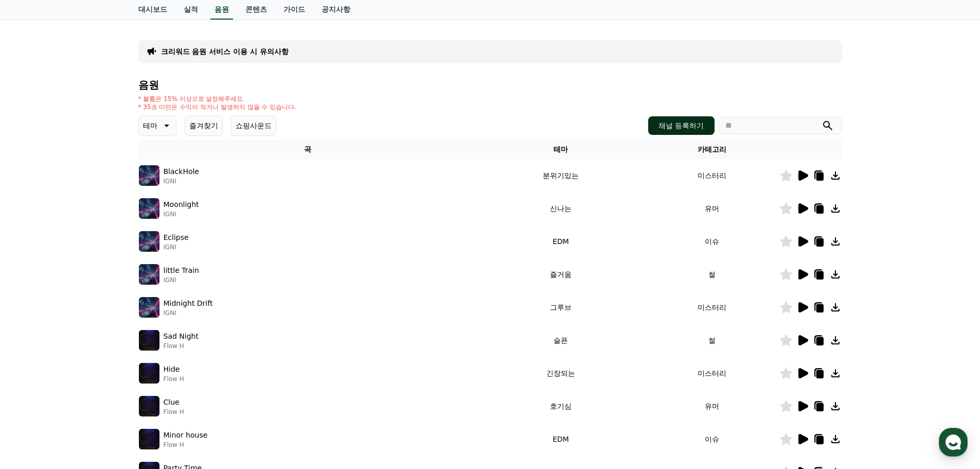 Image resolution: width=980 pixels, height=469 pixels. I want to click on a: 대화, so click(101, 339).